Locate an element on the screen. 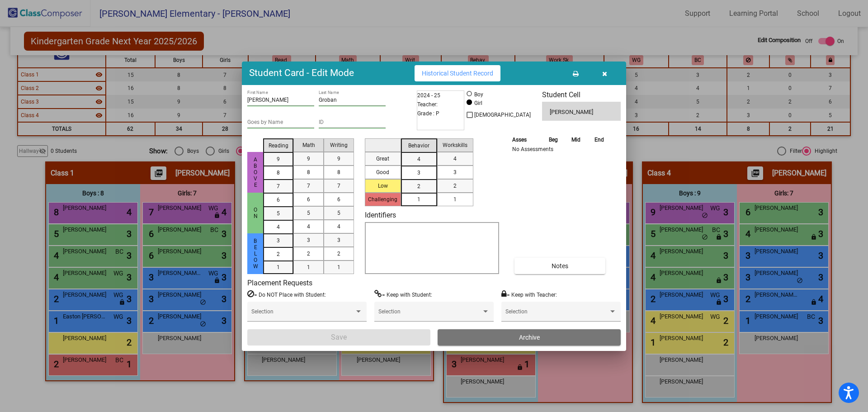  label: = Do NOT Place with Student: is located at coordinates (286, 294).